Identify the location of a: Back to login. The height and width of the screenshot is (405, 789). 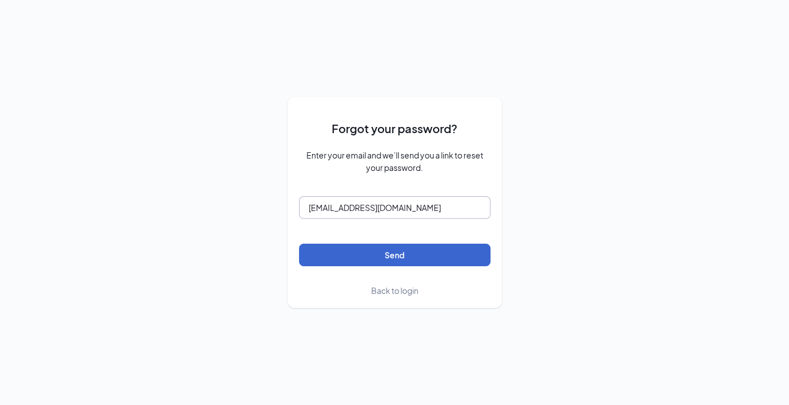
(395, 290).